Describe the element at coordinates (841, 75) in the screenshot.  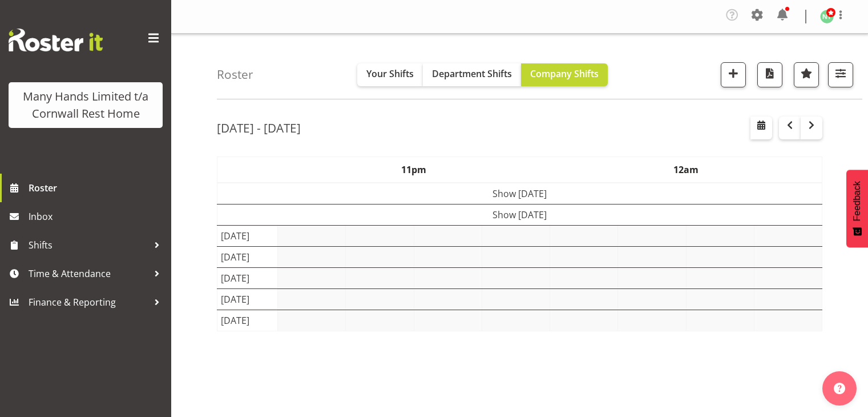
I see `button: Filter Shifts` at that location.